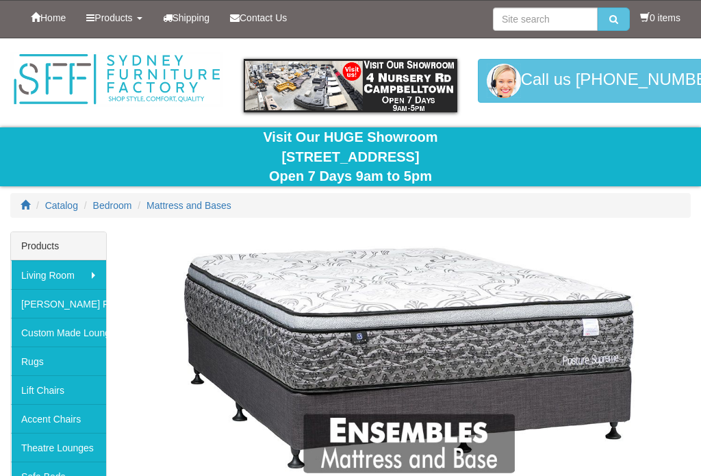 The width and height of the screenshot is (701, 476). What do you see at coordinates (112, 205) in the screenshot?
I see `span: Bedroom` at bounding box center [112, 205].